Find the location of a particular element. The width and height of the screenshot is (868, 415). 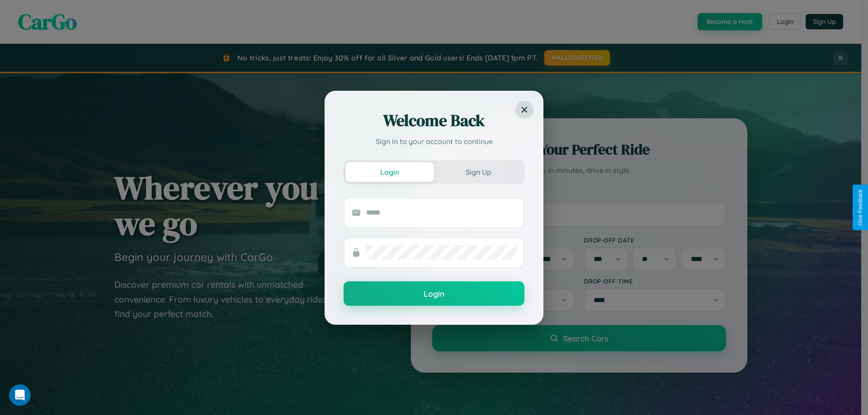

div: Give Feedback is located at coordinates (860, 207).